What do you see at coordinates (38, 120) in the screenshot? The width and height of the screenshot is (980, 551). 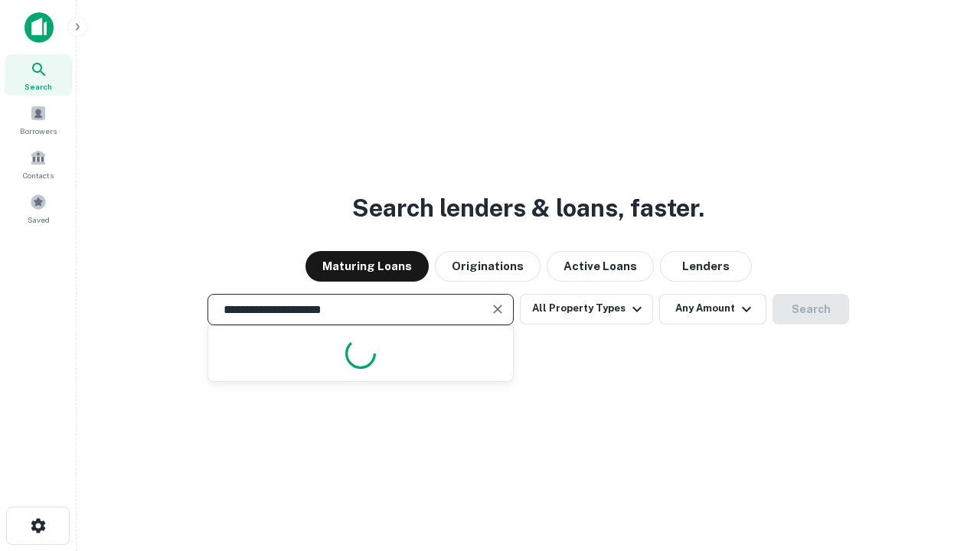 I see `a: Borrowers` at bounding box center [38, 120].